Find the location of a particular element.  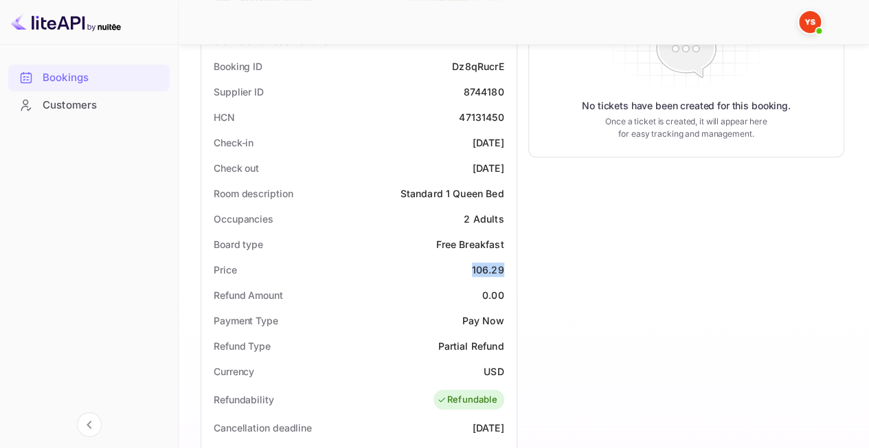

button: Collapse navigation is located at coordinates (89, 425).